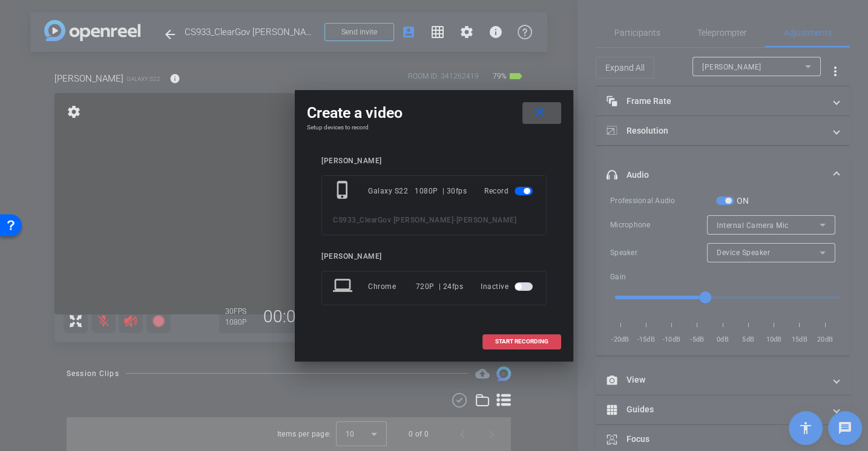 The image size is (868, 451). Describe the element at coordinates (434, 113) in the screenshot. I see `div: Create a video` at that location.